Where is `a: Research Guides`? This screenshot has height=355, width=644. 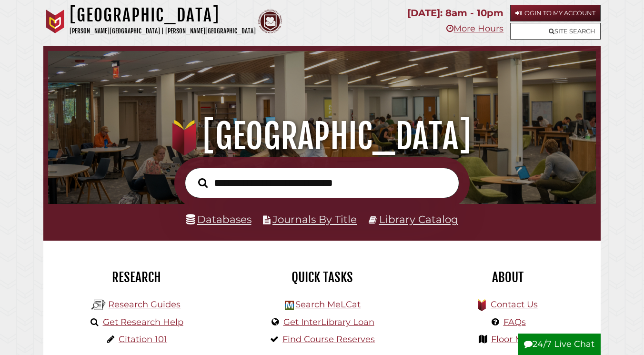 a: Research Guides is located at coordinates (145, 305).